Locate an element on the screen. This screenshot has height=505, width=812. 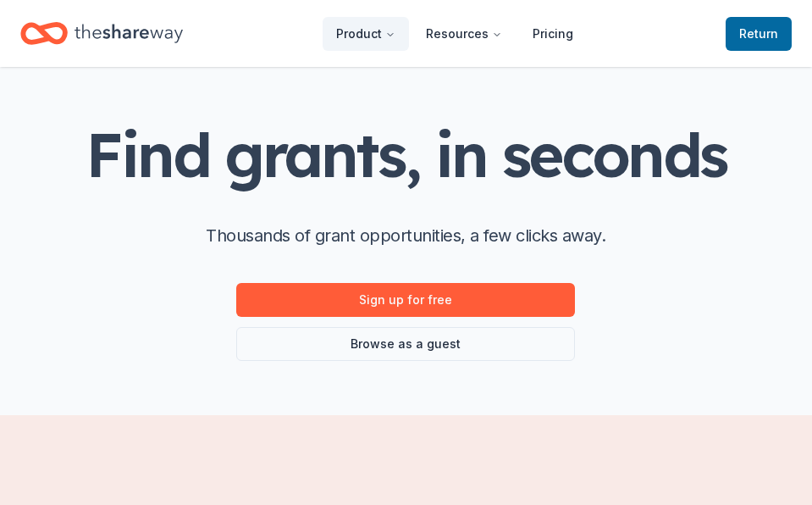
button: Resources is located at coordinates (465, 34).